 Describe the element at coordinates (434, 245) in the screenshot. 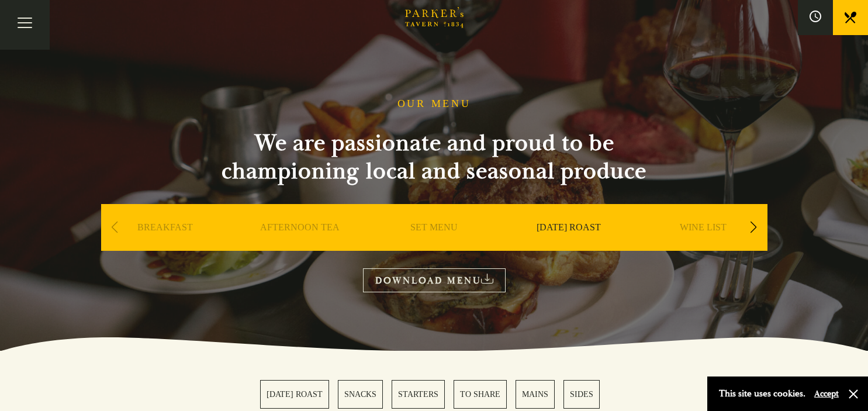

I see `a: SET MENU` at that location.